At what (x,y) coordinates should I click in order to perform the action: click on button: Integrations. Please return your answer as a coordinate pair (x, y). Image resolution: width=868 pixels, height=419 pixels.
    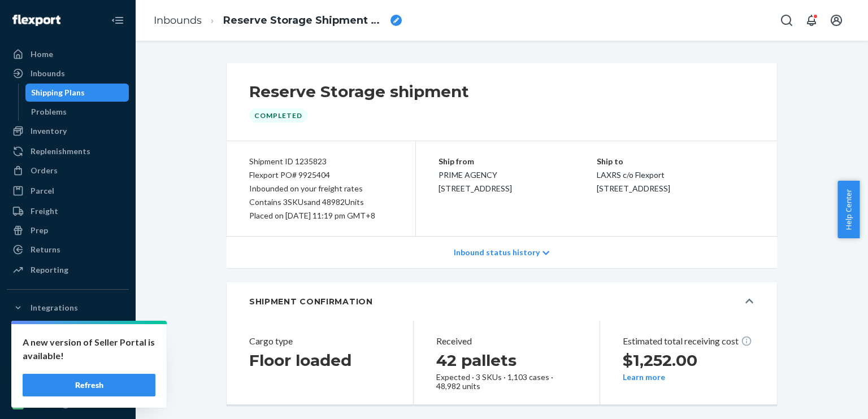
    Looking at the image, I should click on (68, 308).